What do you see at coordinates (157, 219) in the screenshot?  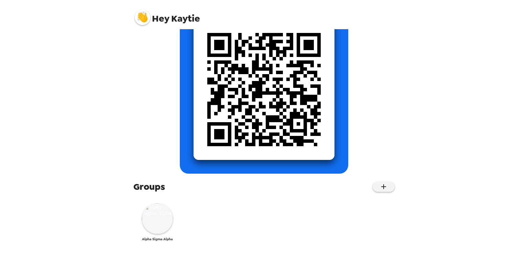 I see `img: Alpha Sigma Alpha` at bounding box center [157, 219].